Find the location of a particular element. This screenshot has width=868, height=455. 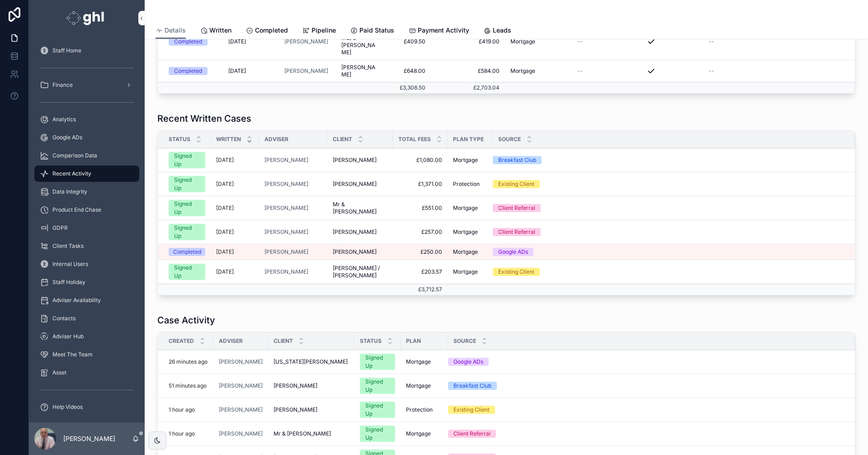

span: £3,308.50 is located at coordinates (412, 87).